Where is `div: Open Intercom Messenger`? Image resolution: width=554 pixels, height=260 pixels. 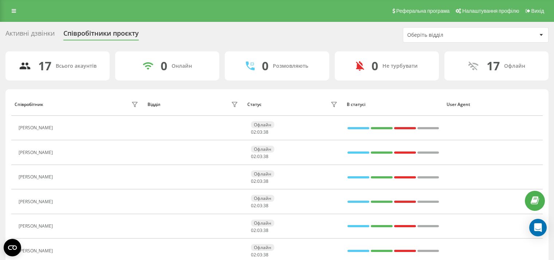
div: Open Intercom Messenger is located at coordinates (538, 228).